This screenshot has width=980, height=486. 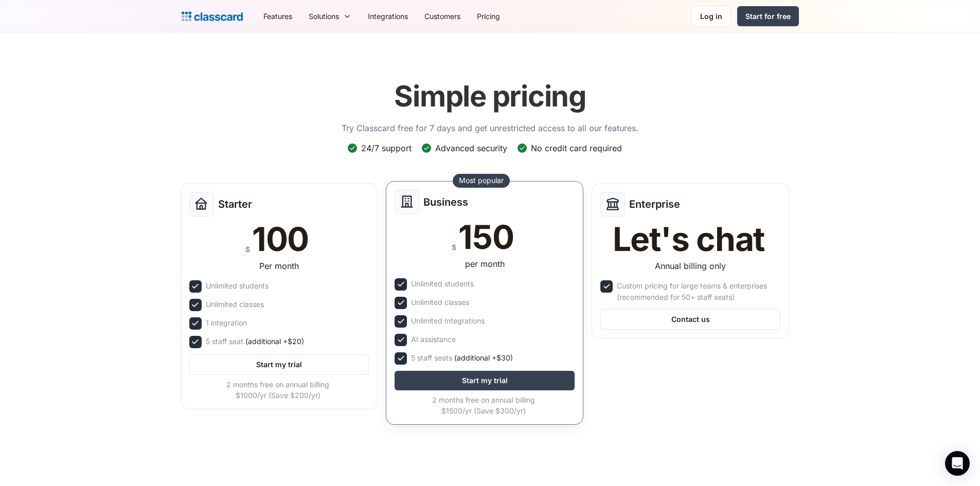 What do you see at coordinates (711, 16) in the screenshot?
I see `a: Log in` at bounding box center [711, 16].